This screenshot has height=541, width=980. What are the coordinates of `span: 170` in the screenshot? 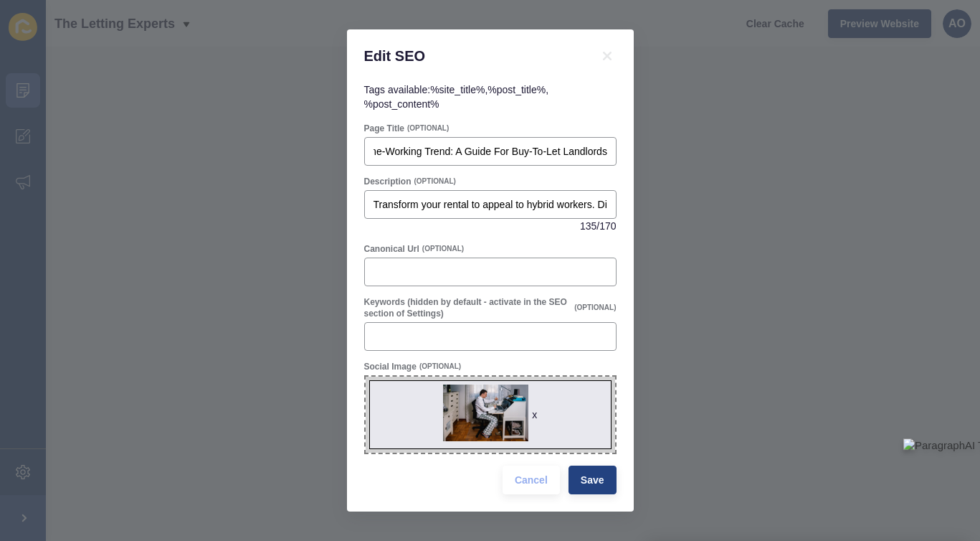 It's located at (608, 226).